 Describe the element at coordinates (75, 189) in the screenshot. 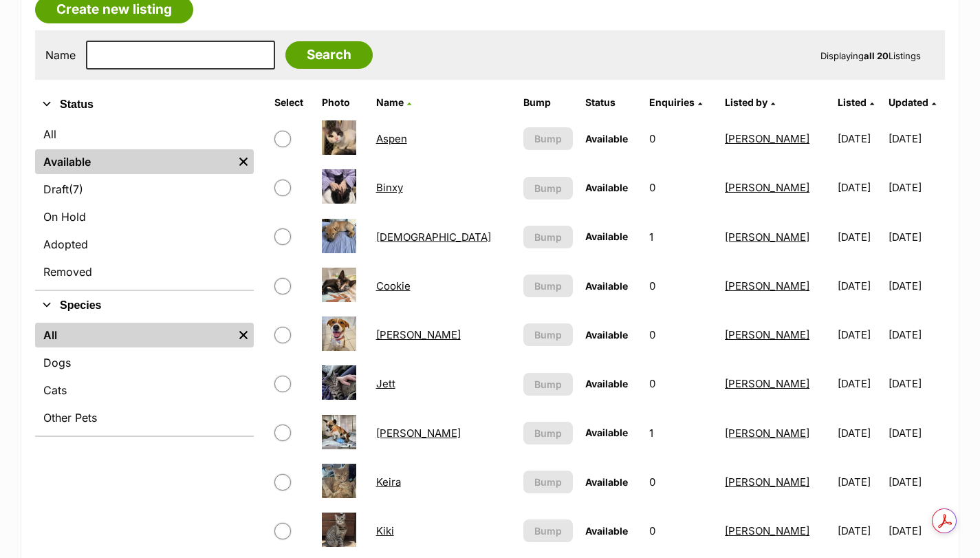

I see `span: (7)` at that location.